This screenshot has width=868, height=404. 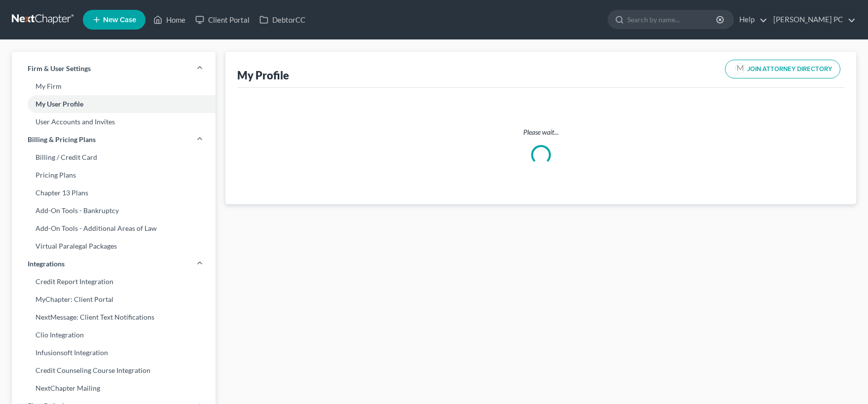 I want to click on a: NextChapter Mailing, so click(x=114, y=388).